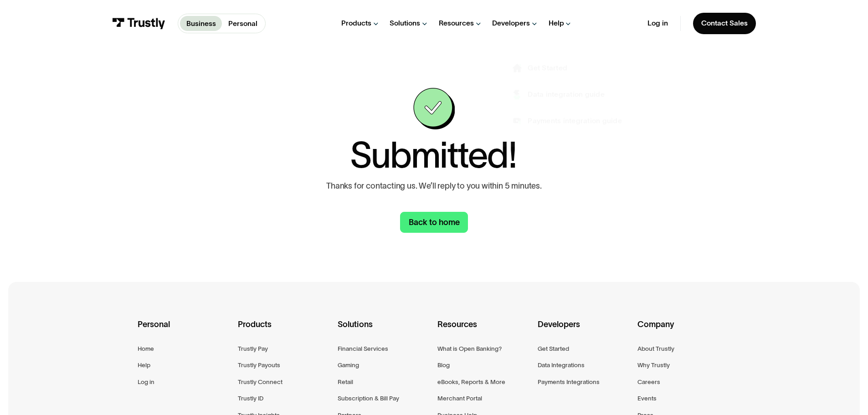  Describe the element at coordinates (561, 365) in the screenshot. I see `div: Data Integrations` at that location.